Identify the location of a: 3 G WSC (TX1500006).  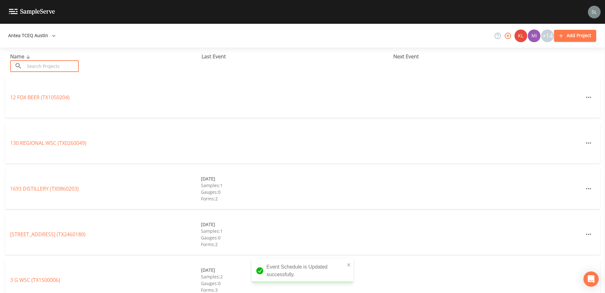
(35, 280).